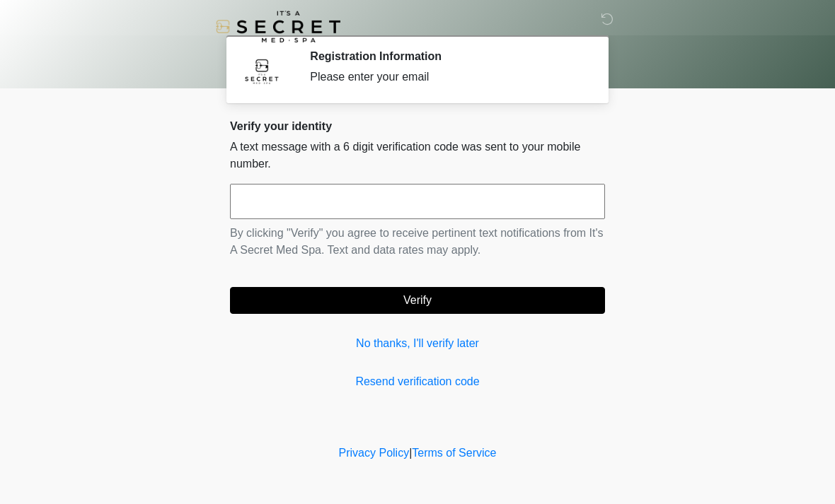 This screenshot has height=504, width=835. I want to click on p: By clicking "Verify" you agree to receive pertinent text notifications from It's A Secret Med Spa..., so click(418, 242).